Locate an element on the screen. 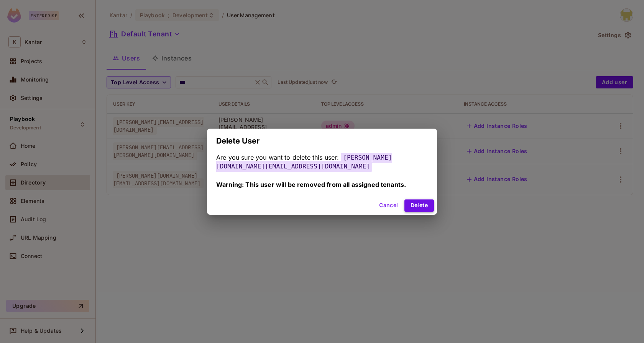 Image resolution: width=644 pixels, height=343 pixels. h2: Delete User is located at coordinates (322, 141).